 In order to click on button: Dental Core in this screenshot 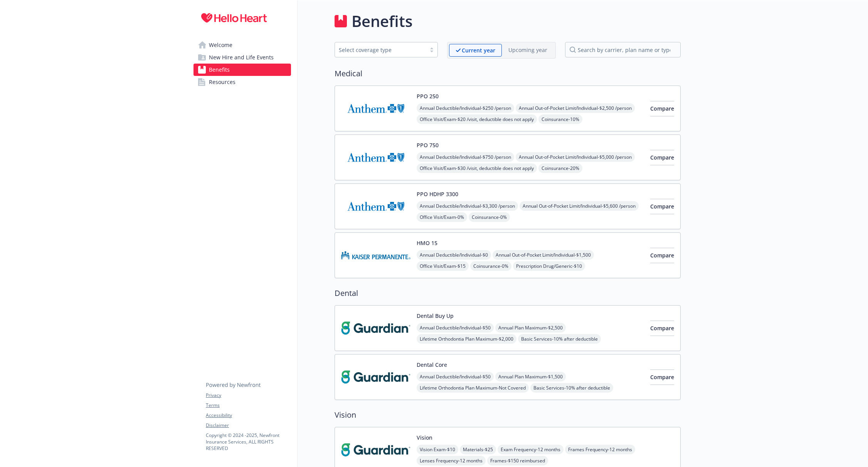, I will do `click(432, 365)`.